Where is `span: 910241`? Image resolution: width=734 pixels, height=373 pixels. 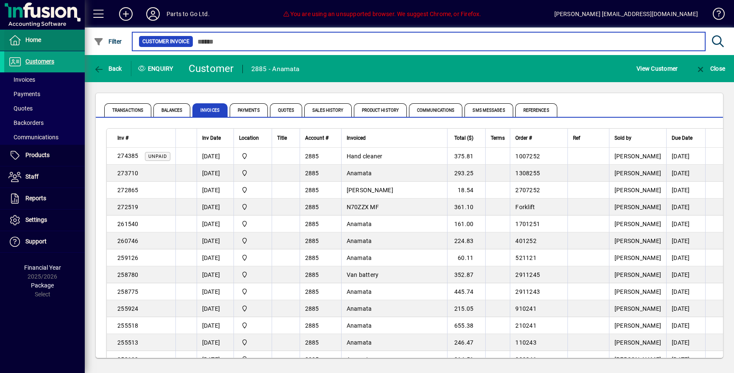 span: 910241 is located at coordinates (526, 309).